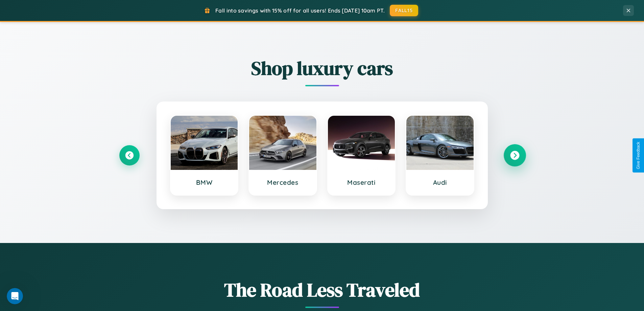  What do you see at coordinates (322, 68) in the screenshot?
I see `h2: Shop luxury cars` at bounding box center [322, 68].